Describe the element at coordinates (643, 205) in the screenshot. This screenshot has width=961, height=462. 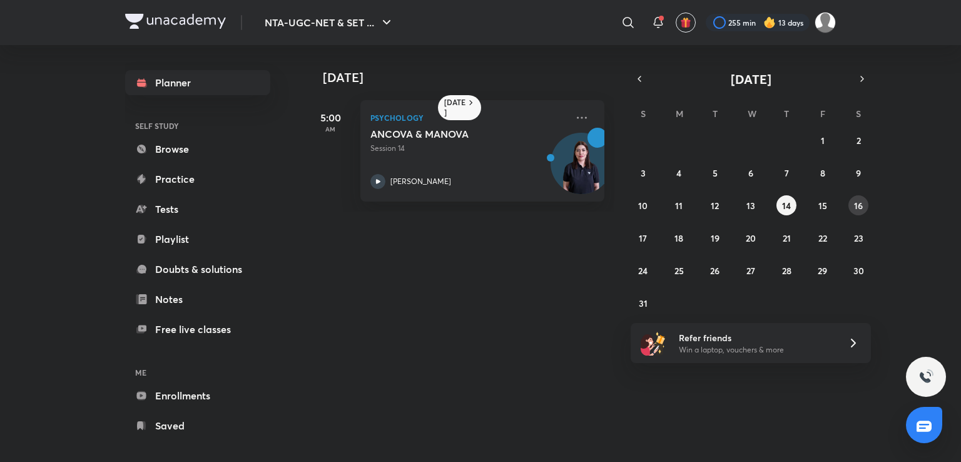
I see `button: August 10, 2025` at that location.